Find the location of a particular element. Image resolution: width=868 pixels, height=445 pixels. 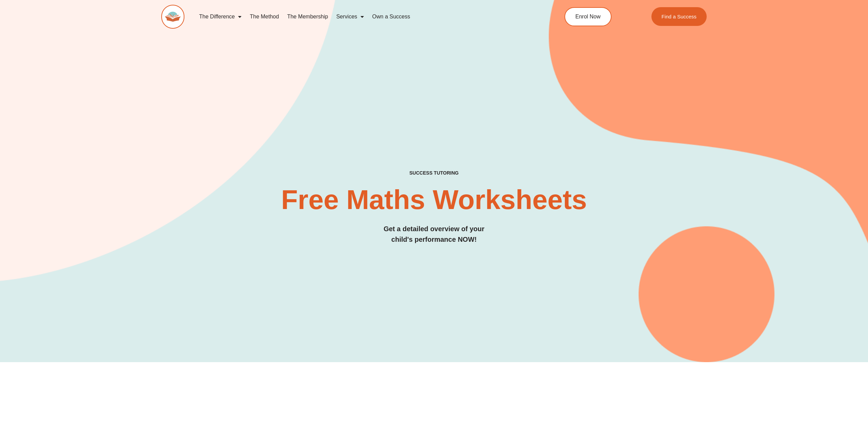

h4: SUCCESS TUTORING​ is located at coordinates (434, 173).